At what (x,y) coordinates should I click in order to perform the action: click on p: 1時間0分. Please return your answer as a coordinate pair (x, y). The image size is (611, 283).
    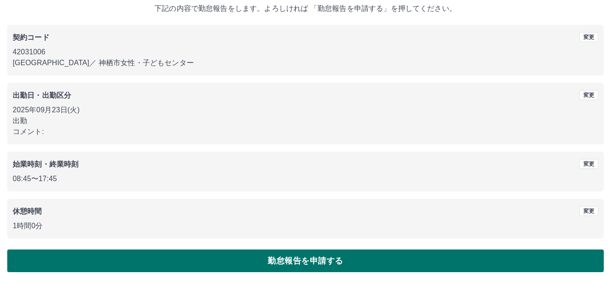
    Looking at the image, I should click on (305, 226).